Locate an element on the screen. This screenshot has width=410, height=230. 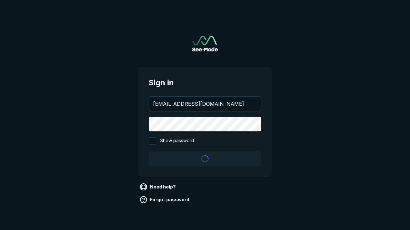
a: Go to sign in is located at coordinates (205, 44).